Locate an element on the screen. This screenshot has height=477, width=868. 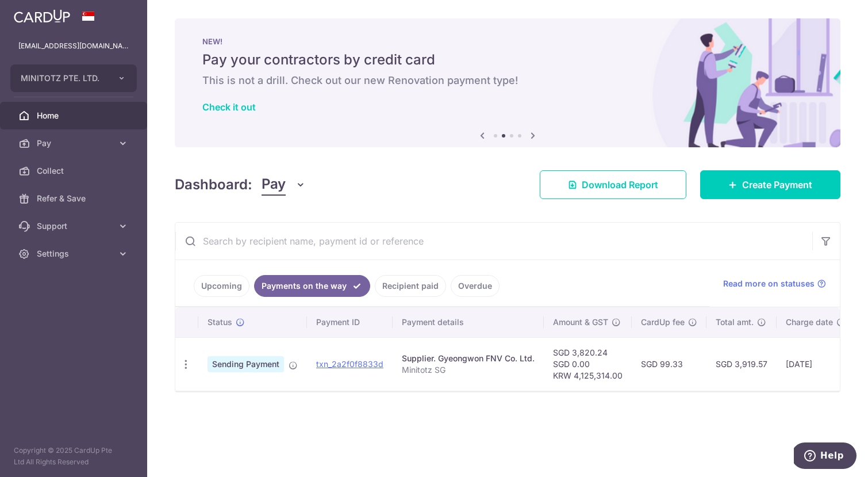
button: Pay is located at coordinates (284, 185).